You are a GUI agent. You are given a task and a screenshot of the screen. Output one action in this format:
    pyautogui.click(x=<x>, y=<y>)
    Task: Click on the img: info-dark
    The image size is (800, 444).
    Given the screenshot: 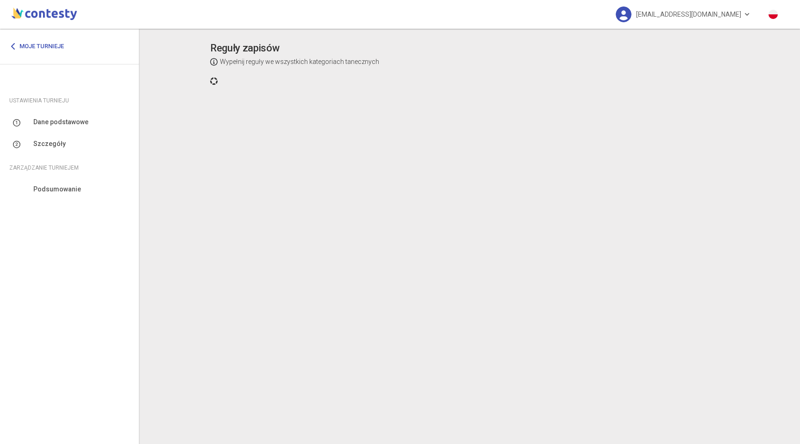 What is the action you would take?
    pyautogui.click(x=214, y=62)
    